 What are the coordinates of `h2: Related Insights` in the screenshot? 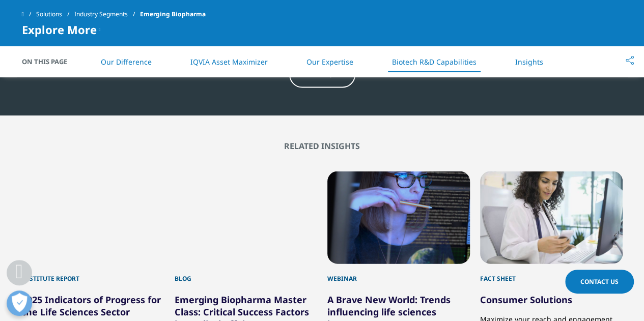 It's located at (322, 146).